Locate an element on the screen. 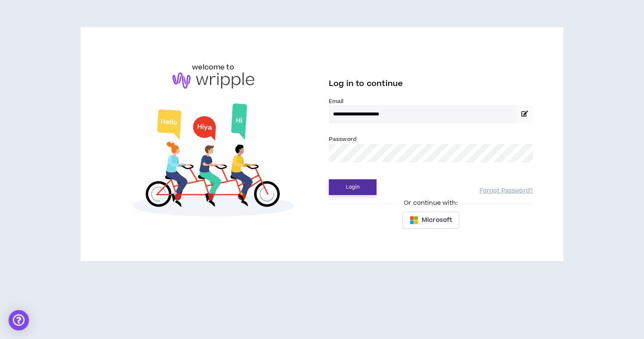 The height and width of the screenshot is (339, 644). a: Forgot Password? is located at coordinates (506, 191).